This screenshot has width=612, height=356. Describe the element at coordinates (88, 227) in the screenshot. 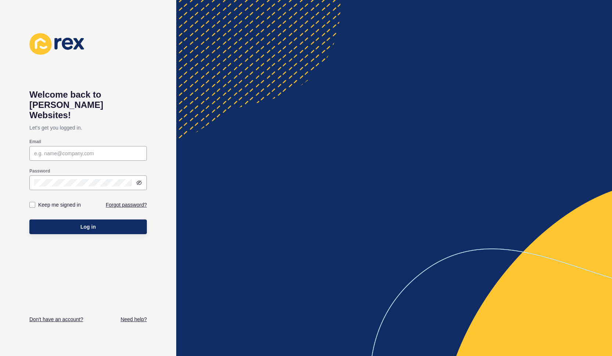

I see `button: Log in` at that location.